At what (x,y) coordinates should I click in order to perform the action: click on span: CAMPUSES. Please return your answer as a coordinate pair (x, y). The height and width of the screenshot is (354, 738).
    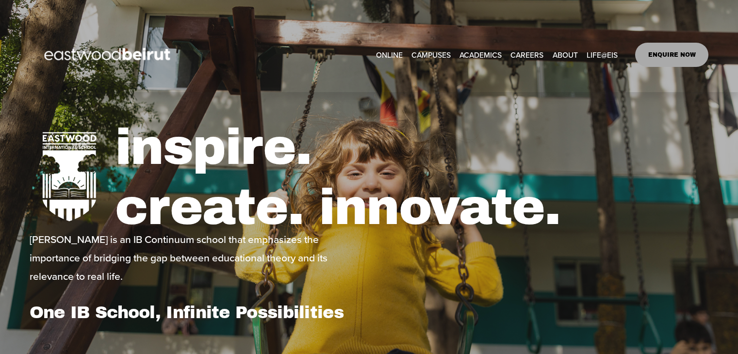
    Looking at the image, I should click on (431, 55).